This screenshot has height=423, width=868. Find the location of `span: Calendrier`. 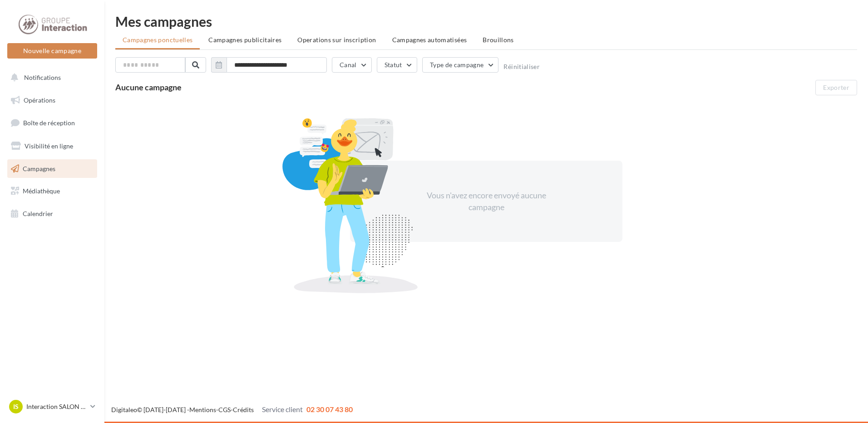

span: Calendrier is located at coordinates (38, 214).